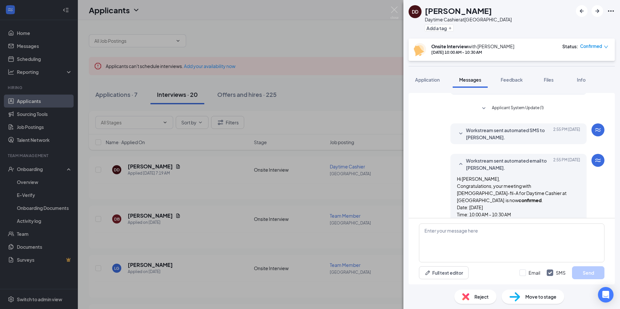 Image resolution: width=620 pixels, height=309 pixels. I want to click on button: SmallChevronDownApplicant System Update (1), so click(511, 109).